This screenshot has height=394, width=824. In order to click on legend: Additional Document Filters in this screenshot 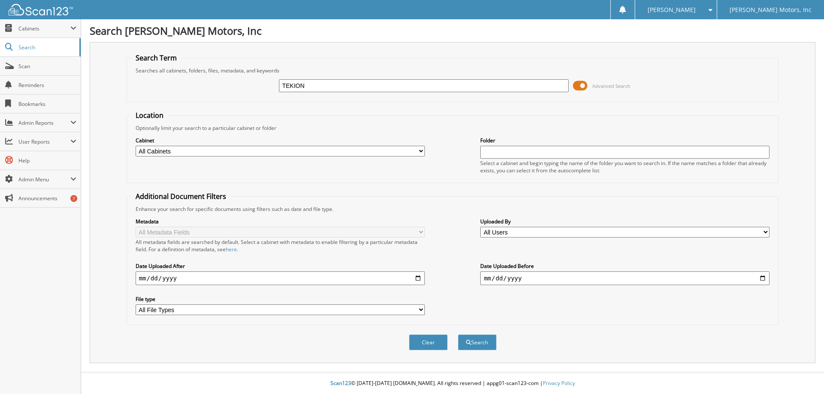, I will do `click(181, 197)`.